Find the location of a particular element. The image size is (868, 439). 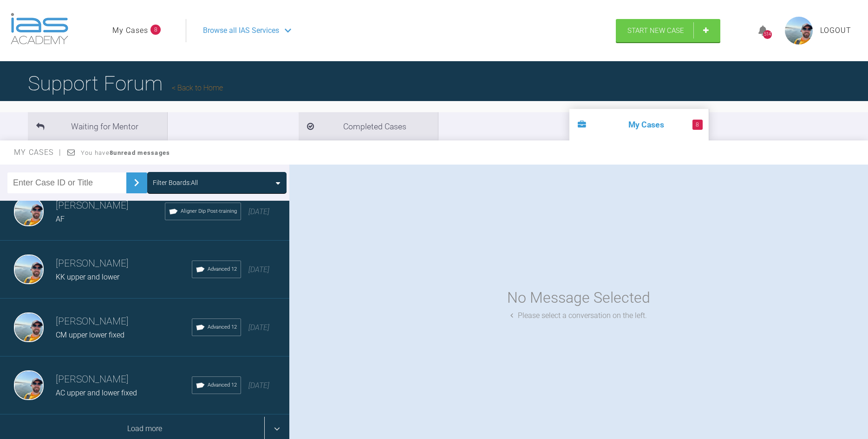

span: KK upper and lower is located at coordinates (88, 277).